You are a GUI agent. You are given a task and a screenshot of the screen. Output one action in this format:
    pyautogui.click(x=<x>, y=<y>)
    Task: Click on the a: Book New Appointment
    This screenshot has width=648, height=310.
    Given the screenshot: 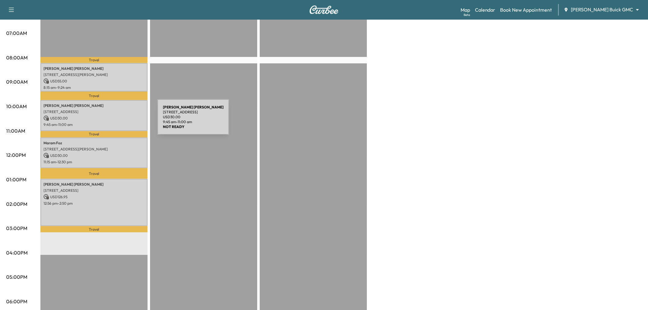 What is the action you would take?
    pyautogui.click(x=526, y=10)
    